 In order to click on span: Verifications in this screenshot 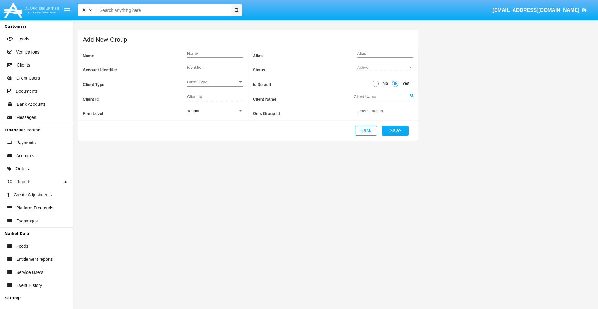, I will do `click(27, 52)`.